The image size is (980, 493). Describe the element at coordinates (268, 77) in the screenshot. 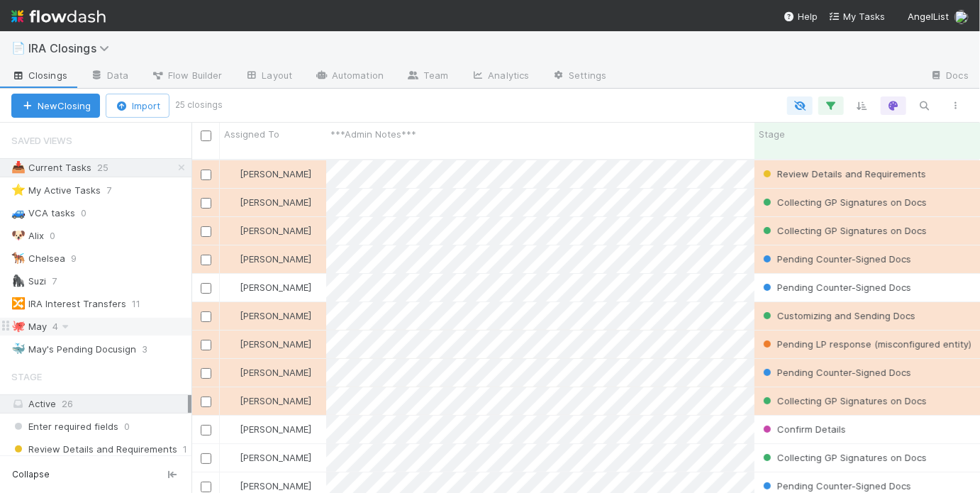

I see `a: Layout` at that location.